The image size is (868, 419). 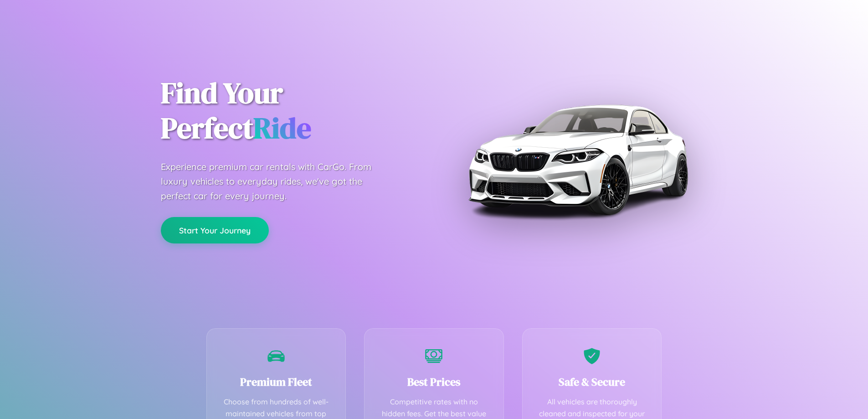 What do you see at coordinates (276, 381) in the screenshot?
I see `h3: Premium Fleet` at bounding box center [276, 381].